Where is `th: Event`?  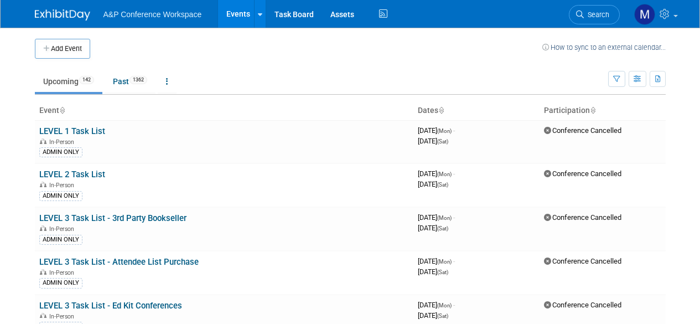 th: Event is located at coordinates (224, 111).